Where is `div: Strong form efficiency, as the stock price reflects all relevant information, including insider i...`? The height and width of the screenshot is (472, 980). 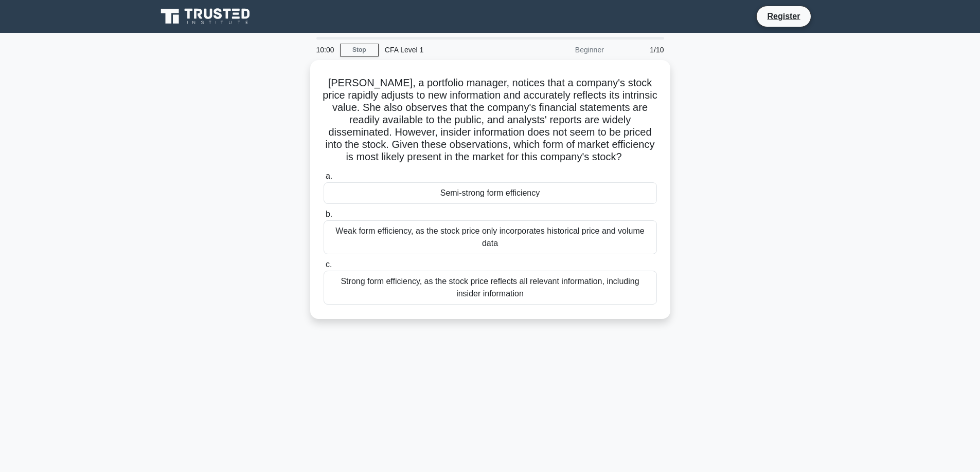
div: Strong form efficiency, as the stock price reflects all relevant information, including insider i... is located at coordinates (490, 288).